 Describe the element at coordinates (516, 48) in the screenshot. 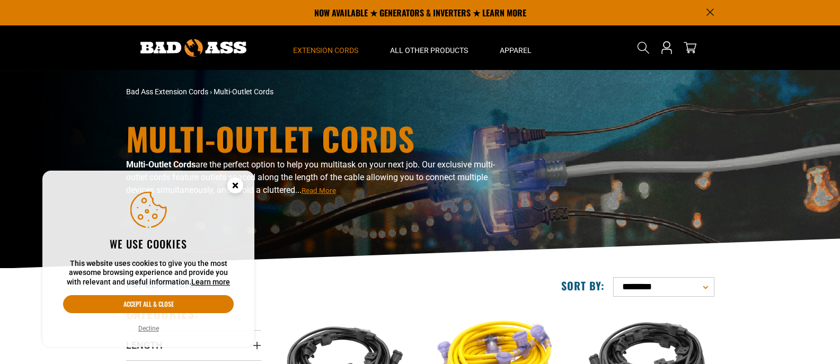

I see `summary: Apparel` at that location.